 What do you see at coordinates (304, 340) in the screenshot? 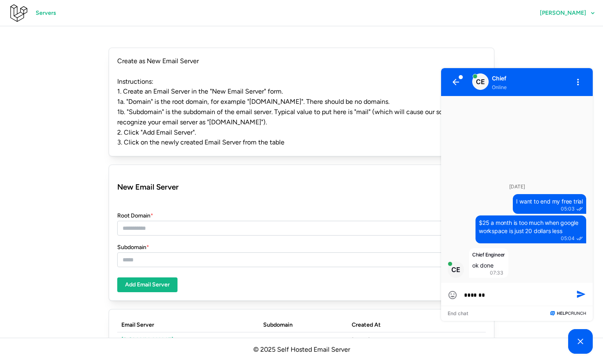
I see `td: mail` at bounding box center [304, 340].